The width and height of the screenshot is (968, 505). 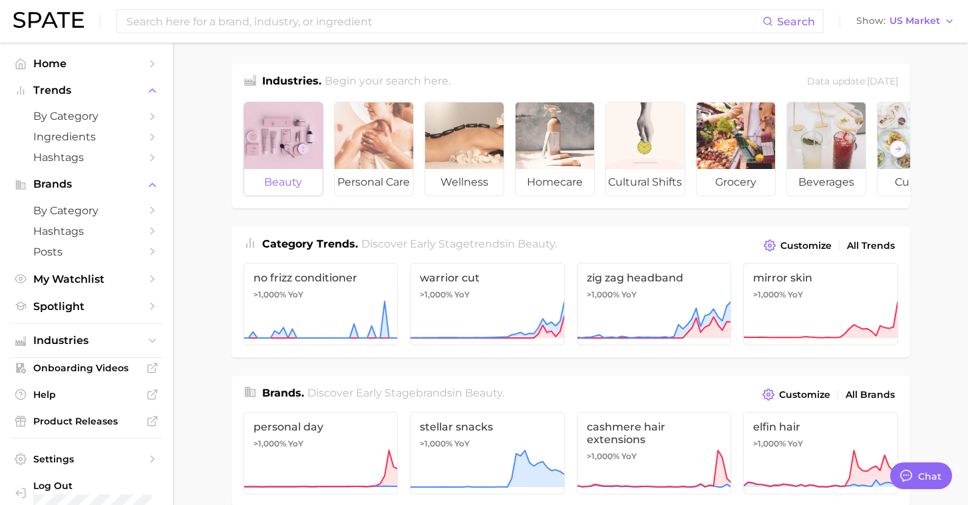 I want to click on a: grocery, so click(x=736, y=149).